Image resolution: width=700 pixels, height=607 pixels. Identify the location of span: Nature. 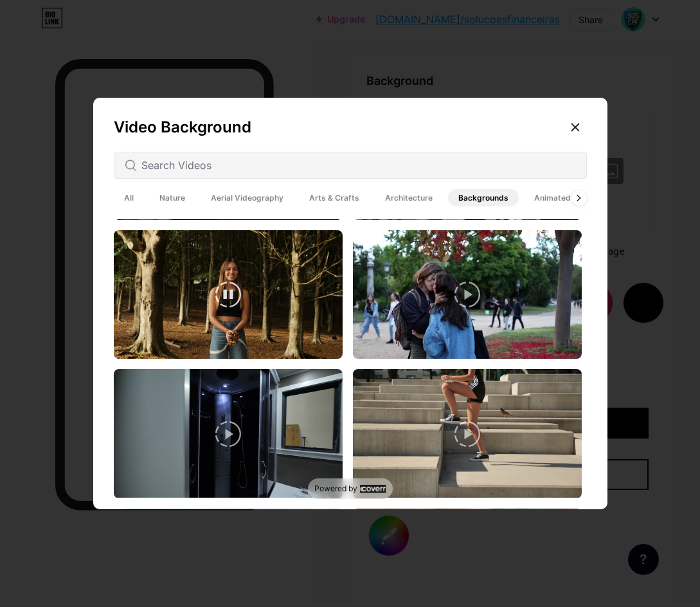
(173, 198).